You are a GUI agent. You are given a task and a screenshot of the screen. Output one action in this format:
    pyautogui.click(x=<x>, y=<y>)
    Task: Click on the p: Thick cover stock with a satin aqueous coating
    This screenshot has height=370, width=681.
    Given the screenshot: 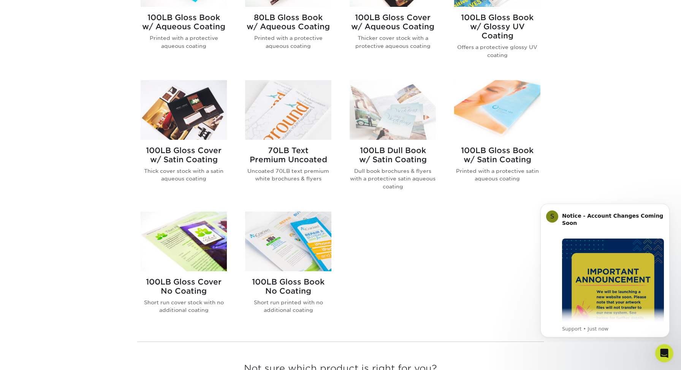 What is the action you would take?
    pyautogui.click(x=184, y=175)
    